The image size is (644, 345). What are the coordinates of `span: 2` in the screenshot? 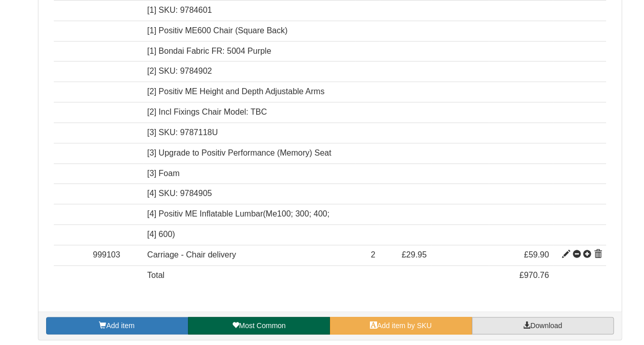 It's located at (373, 254).